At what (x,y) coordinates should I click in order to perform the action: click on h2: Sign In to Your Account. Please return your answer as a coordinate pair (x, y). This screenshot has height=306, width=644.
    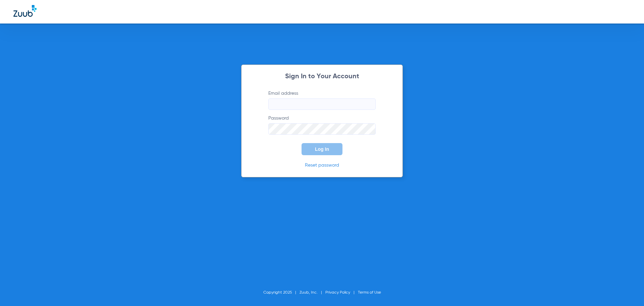
    Looking at the image, I should click on (322, 77).